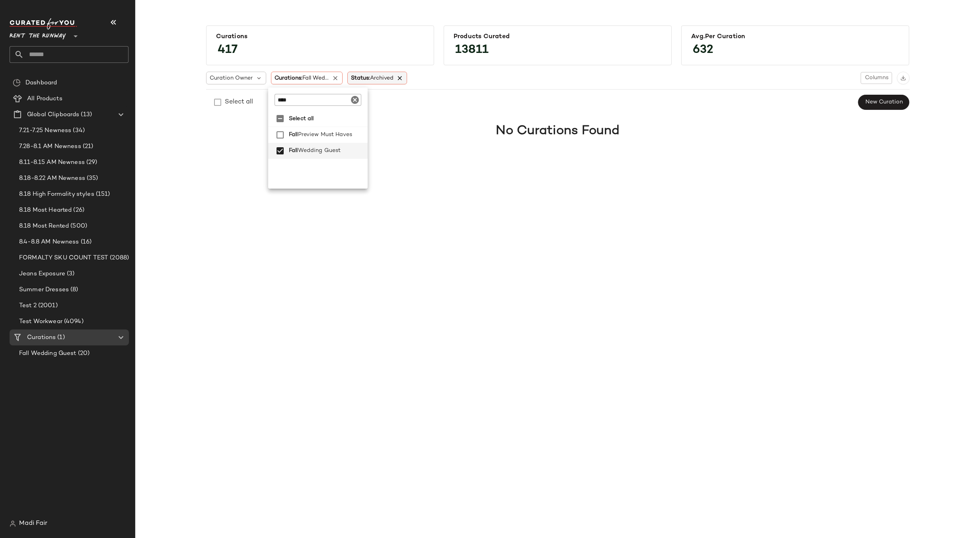 The width and height of the screenshot is (980, 538). I want to click on span: (1), so click(60, 337).